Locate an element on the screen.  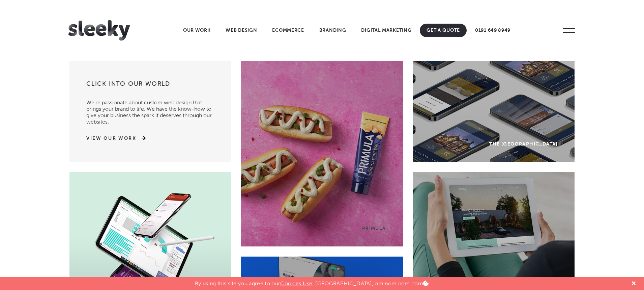
a: Ecommerce is located at coordinates (288, 30).